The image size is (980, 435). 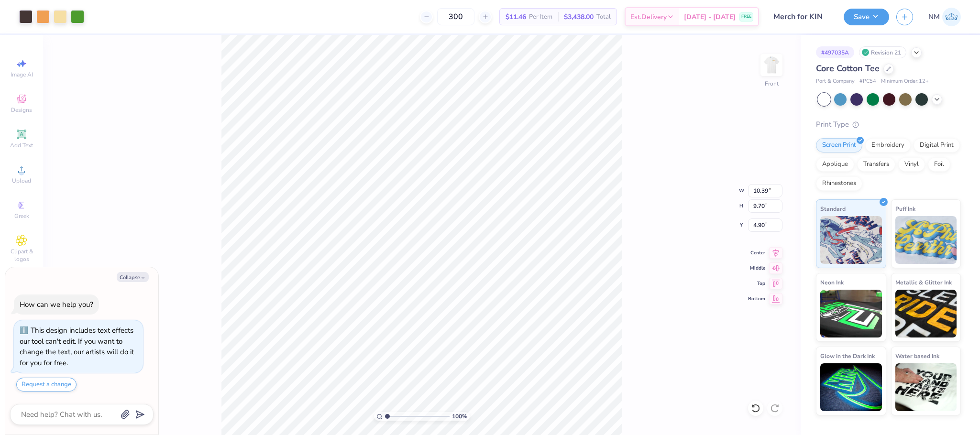 What do you see at coordinates (771, 84) in the screenshot?
I see `div: Front` at bounding box center [771, 84].